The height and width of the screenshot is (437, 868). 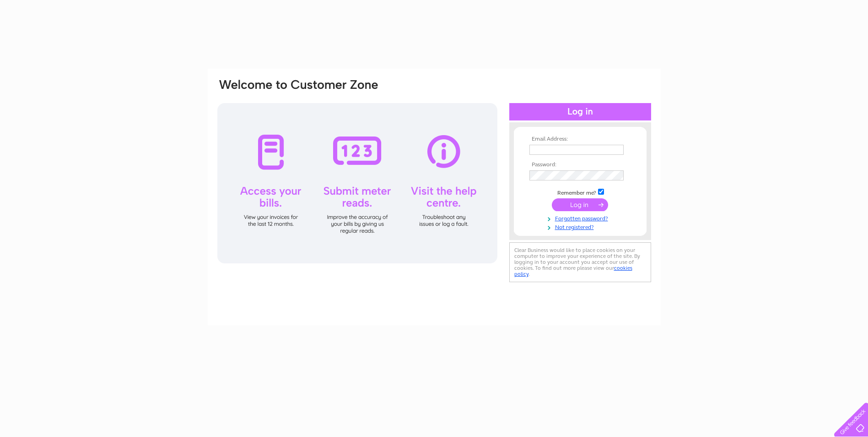 I want to click on a: Forgotten password?, so click(x=581, y=217).